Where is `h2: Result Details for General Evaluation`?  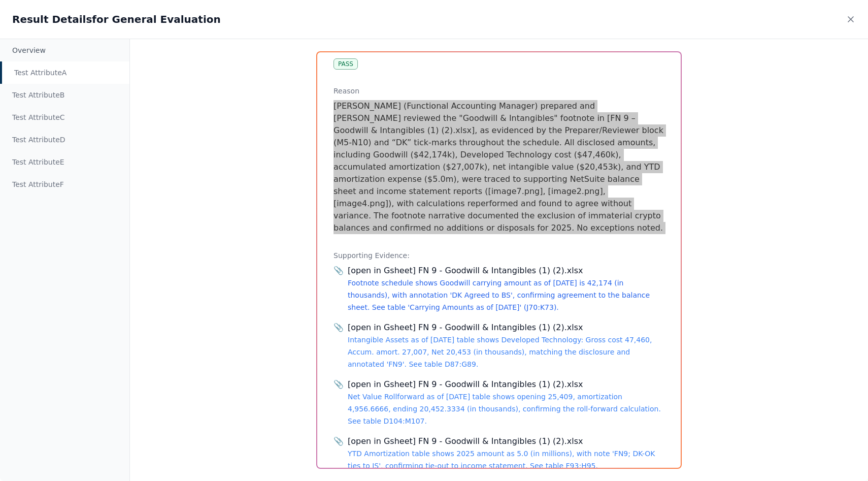 h2: Result Details for General Evaluation is located at coordinates (116, 20).